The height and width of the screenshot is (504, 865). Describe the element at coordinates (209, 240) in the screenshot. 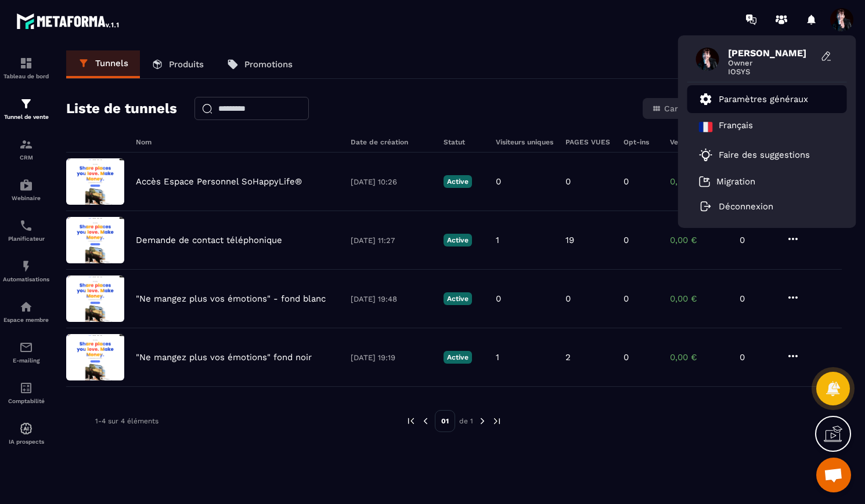

I see `p: Demande de contact téléphonique` at that location.